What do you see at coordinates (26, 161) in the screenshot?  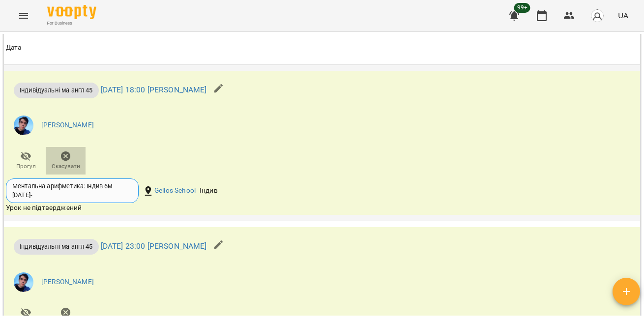 I see `button: Прогул` at bounding box center [26, 161].